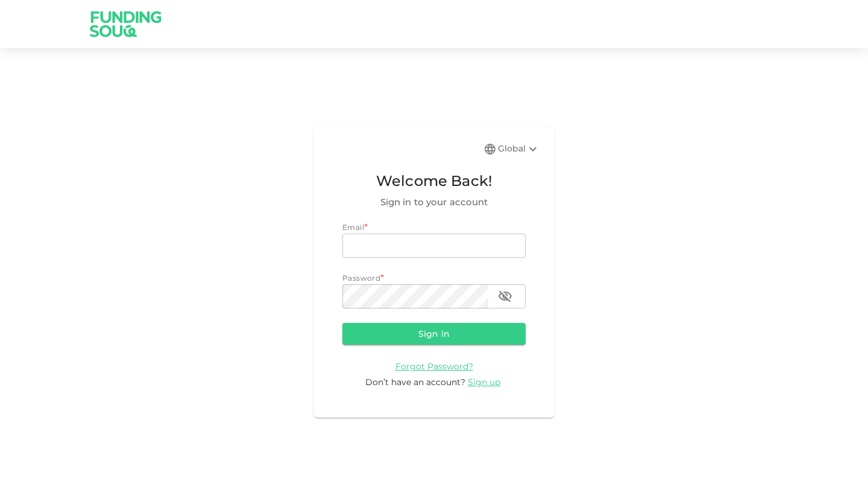 This screenshot has height=498, width=868. I want to click on span: Password, so click(361, 277).